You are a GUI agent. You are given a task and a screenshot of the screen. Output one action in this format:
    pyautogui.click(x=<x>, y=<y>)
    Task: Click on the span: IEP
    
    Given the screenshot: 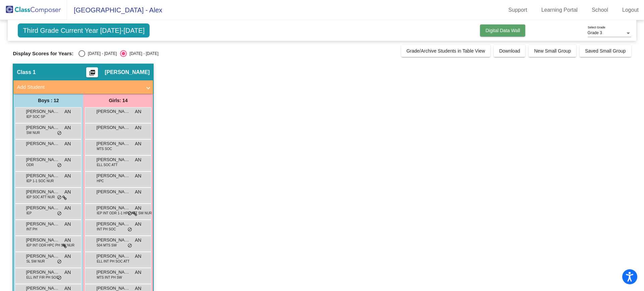 What is the action you would take?
    pyautogui.click(x=29, y=213)
    